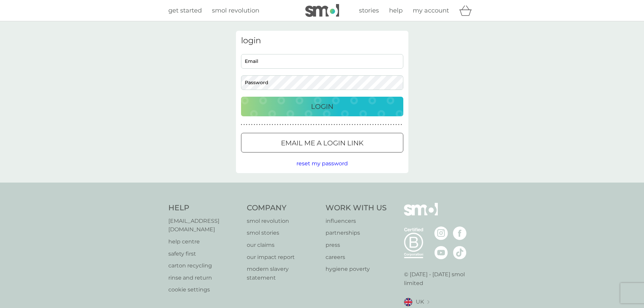 Image resolution: width=644 pixels, height=308 pixels. What do you see at coordinates (204, 265) in the screenshot?
I see `a: carton recycling` at bounding box center [204, 265].